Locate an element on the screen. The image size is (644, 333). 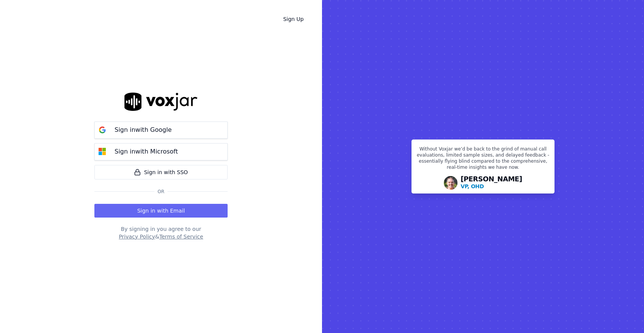
img: logo is located at coordinates (161, 101).